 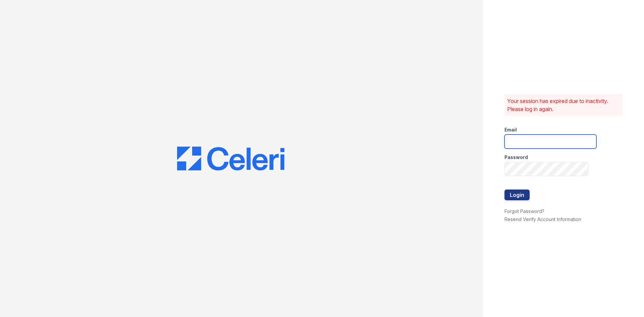 What do you see at coordinates (543, 219) in the screenshot?
I see `a: Resend Verify Account Information` at bounding box center [543, 219].